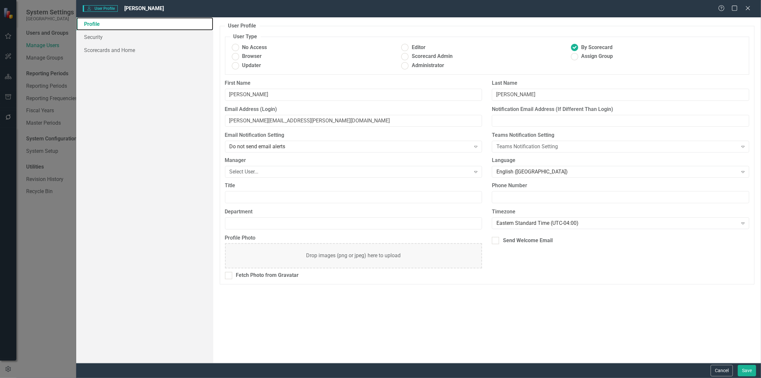 This screenshot has width=761, height=378. What do you see at coordinates (242, 26) in the screenshot?
I see `legend: User Profile` at bounding box center [242, 26].